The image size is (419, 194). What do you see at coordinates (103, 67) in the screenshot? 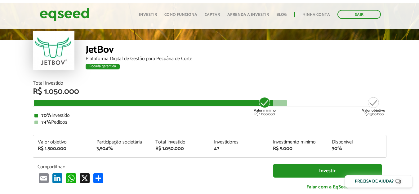
I see `div: Rodada garantida` at bounding box center [103, 67].